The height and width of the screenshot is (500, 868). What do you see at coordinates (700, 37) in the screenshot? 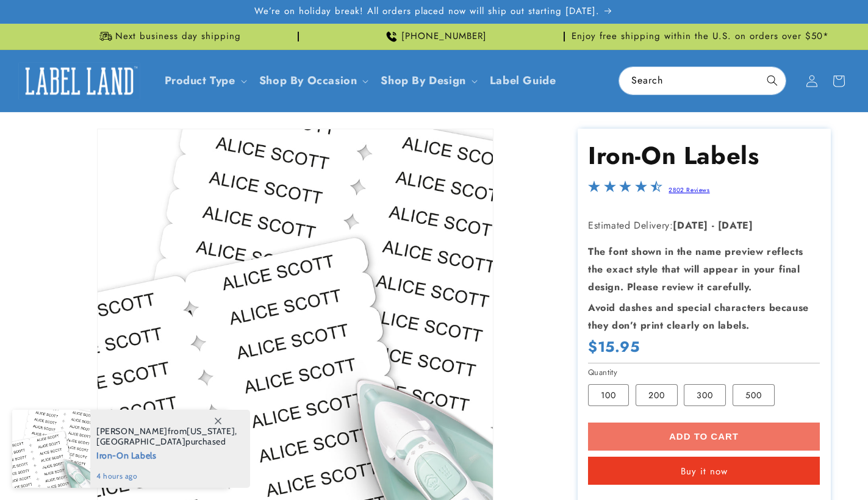
I see `span: Enjoy free shipping within the U.S. on orders over $50*` at bounding box center [700, 37].